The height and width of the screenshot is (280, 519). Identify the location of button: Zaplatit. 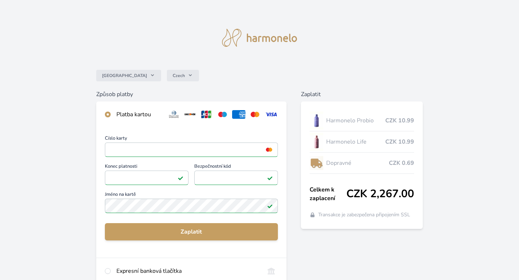
(191, 232).